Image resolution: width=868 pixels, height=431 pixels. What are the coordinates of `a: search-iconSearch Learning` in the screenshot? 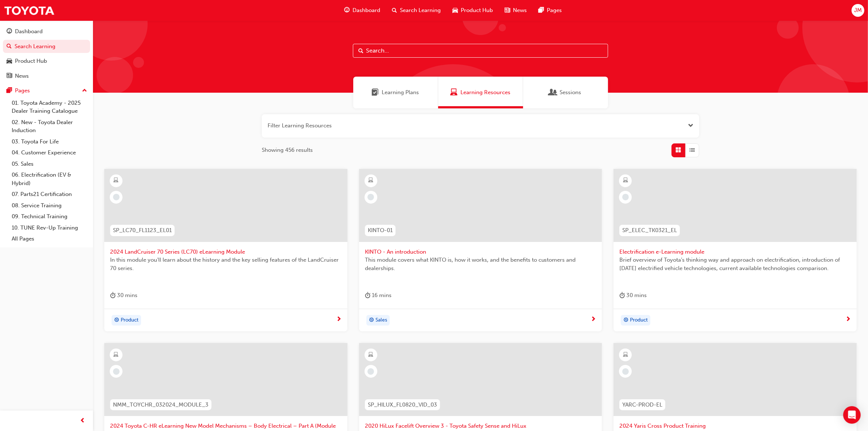 It's located at (417, 10).